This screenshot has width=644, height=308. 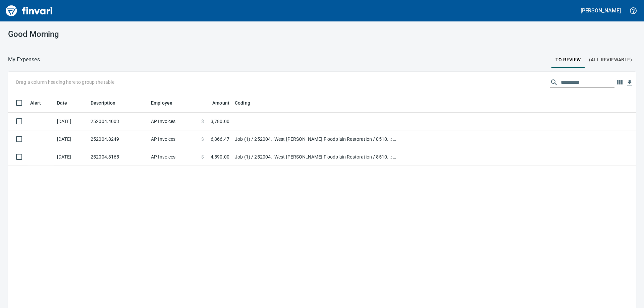 I want to click on nav: breadcrumb, so click(x=24, y=59).